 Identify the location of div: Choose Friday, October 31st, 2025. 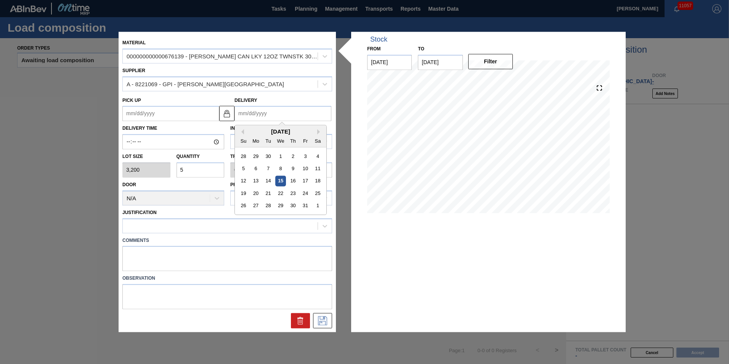
(305, 206).